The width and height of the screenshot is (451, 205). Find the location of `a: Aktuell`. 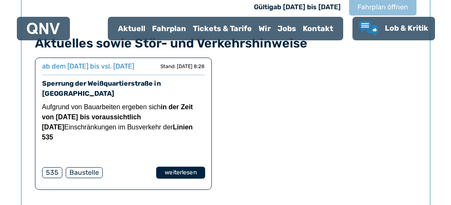

a: Aktuell is located at coordinates (131, 29).